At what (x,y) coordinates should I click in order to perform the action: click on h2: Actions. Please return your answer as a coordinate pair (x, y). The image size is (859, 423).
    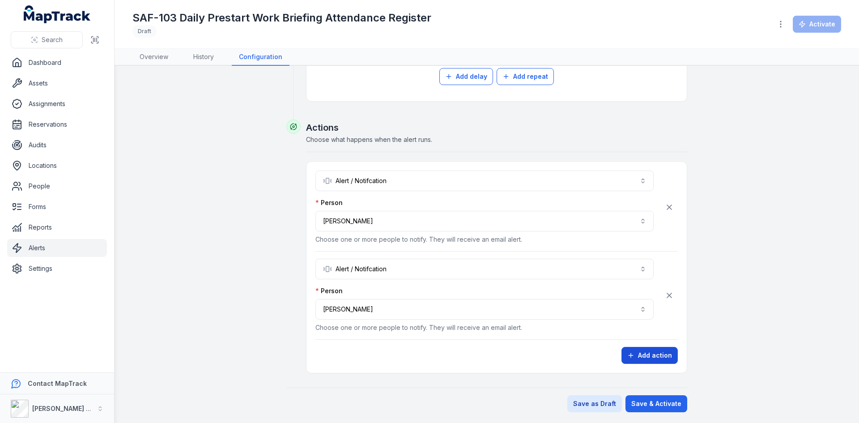
    Looking at the image, I should click on (496, 127).